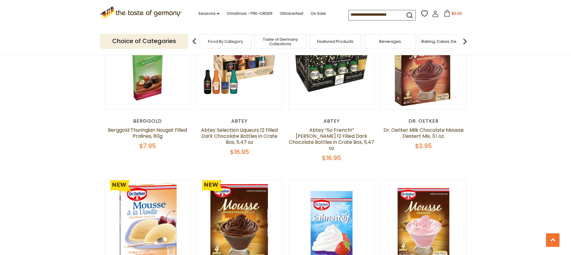 This screenshot has height=255, width=571. I want to click on span: Food By Category, so click(226, 41).